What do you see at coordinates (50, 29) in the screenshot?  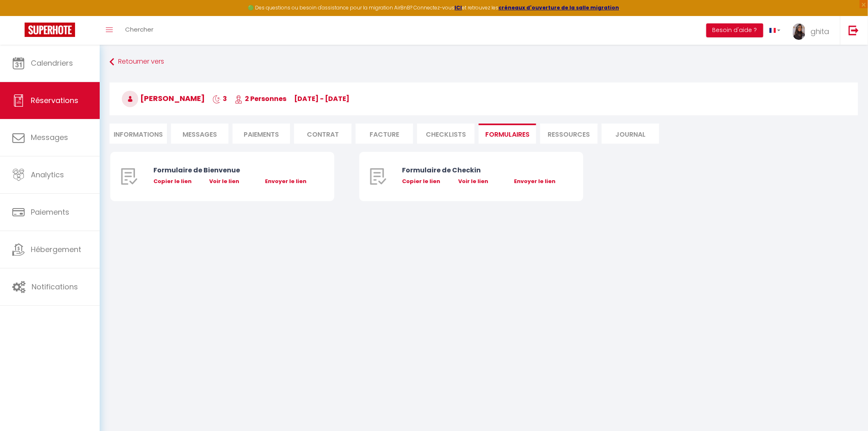 I see `img: Super Booking` at bounding box center [50, 29].